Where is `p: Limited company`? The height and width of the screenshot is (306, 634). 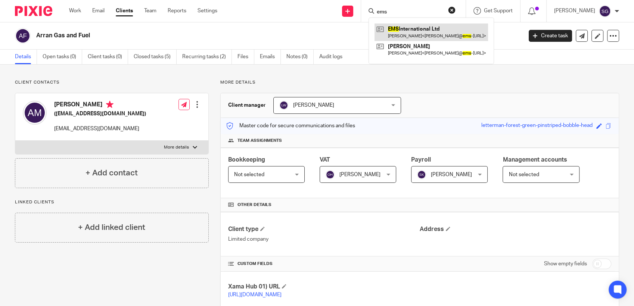 p: Limited company is located at coordinates (324, 239).